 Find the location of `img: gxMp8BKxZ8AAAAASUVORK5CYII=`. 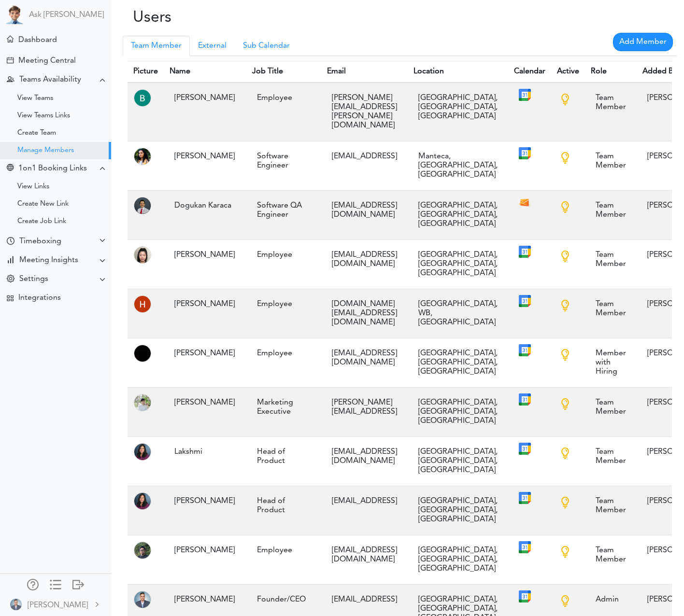

img: gxMp8BKxZ8AAAAASUVORK5CYII= is located at coordinates (143, 98).